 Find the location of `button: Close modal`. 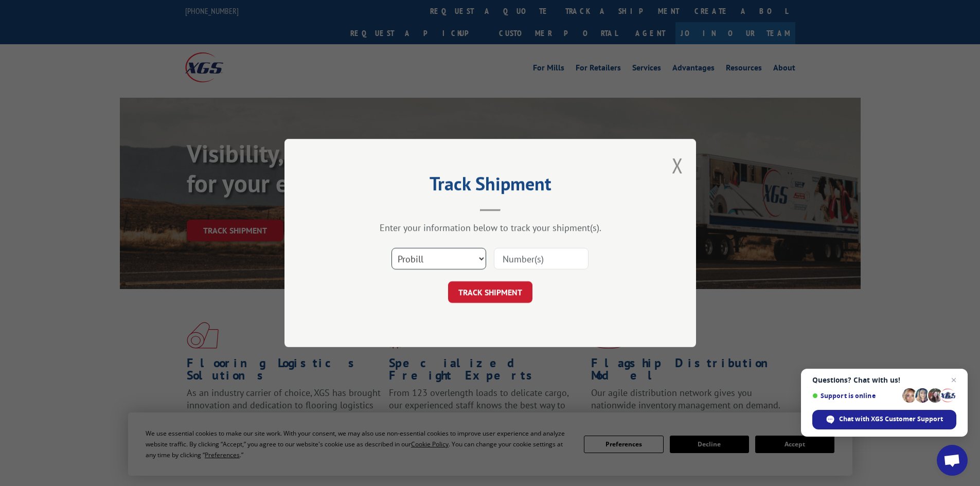

button: Close modal is located at coordinates (678, 165).